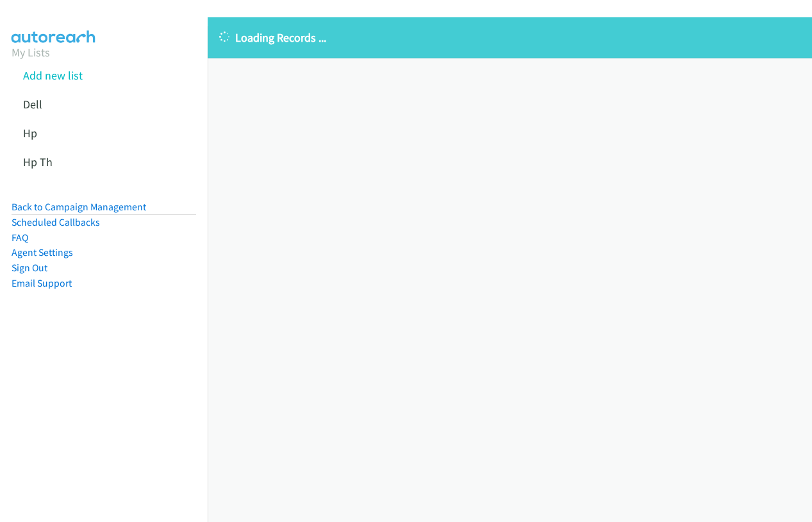 The image size is (812, 522). What do you see at coordinates (31, 52) in the screenshot?
I see `a: My Lists` at bounding box center [31, 52].